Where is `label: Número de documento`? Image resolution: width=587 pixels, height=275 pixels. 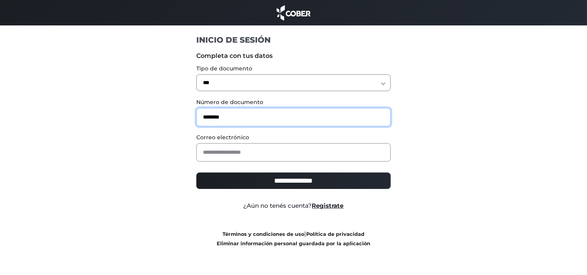 label: Número de documento is located at coordinates (293, 102).